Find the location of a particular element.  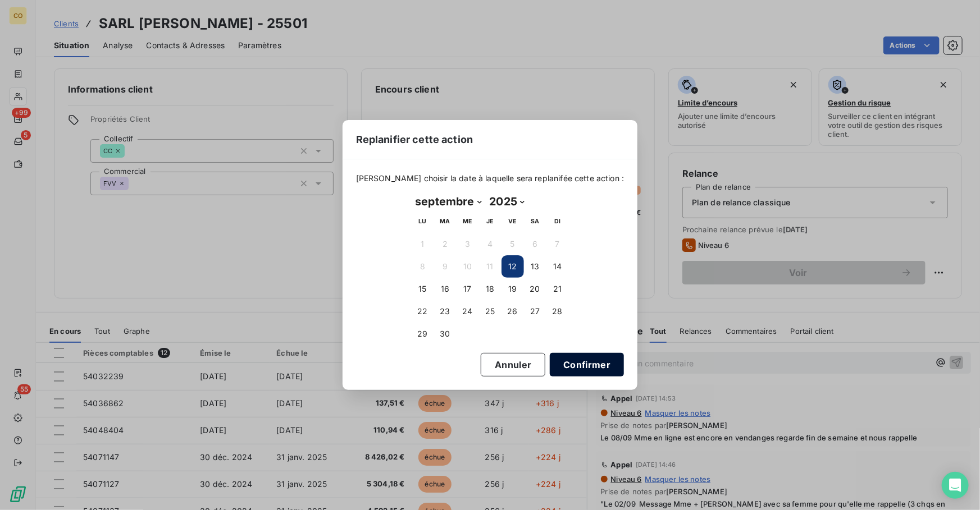

th: mardi is located at coordinates (445, 222).